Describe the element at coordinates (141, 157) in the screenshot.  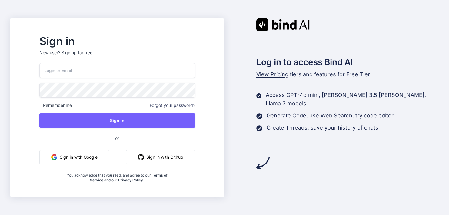
I see `img: github` at that location.